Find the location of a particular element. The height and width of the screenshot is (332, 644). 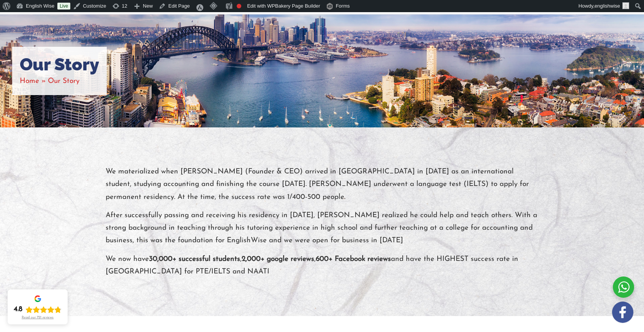

img: white-facebook.png is located at coordinates (623, 312).